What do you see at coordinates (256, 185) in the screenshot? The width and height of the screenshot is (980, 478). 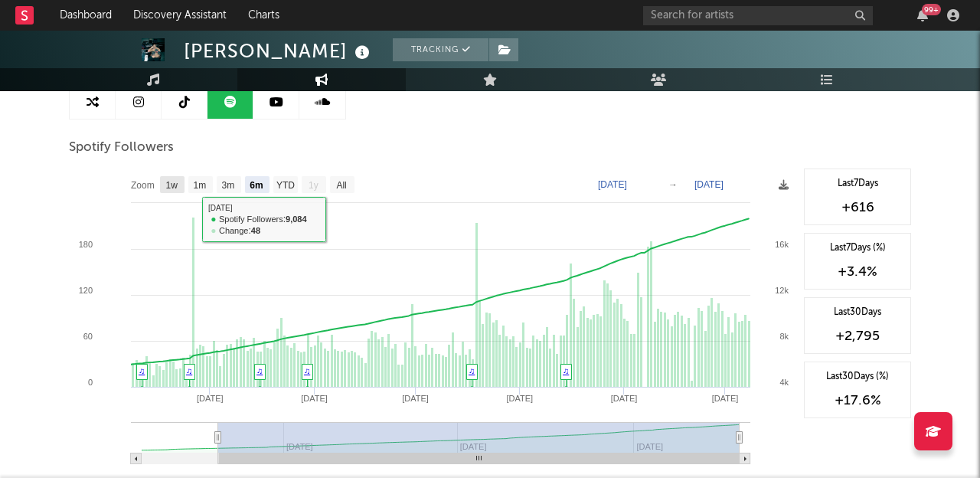 I see `text: 6m` at bounding box center [256, 185].